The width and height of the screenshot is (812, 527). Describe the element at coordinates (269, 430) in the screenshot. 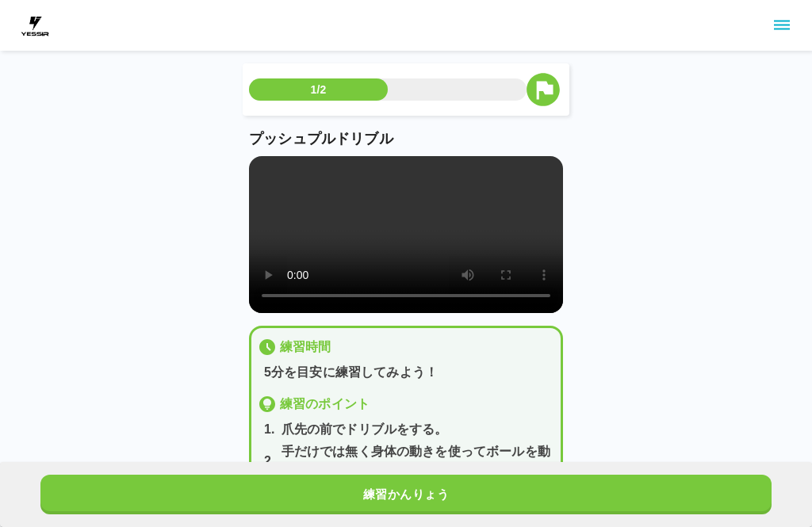

I see `p: 1 .` at that location.